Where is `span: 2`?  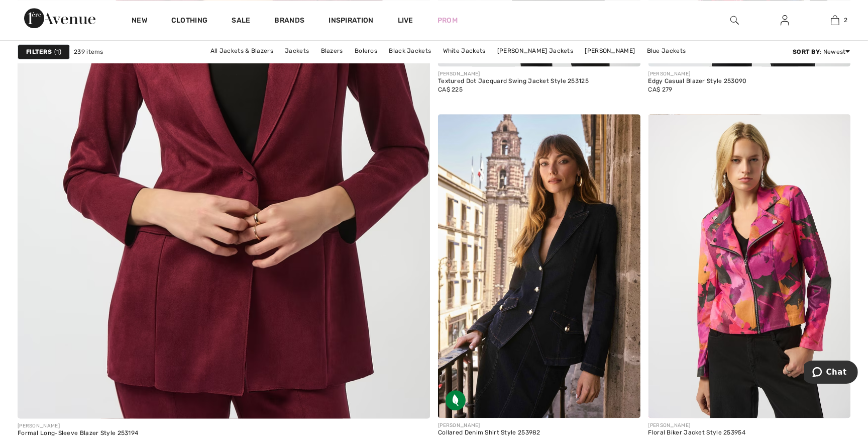
span: 2 is located at coordinates (846, 20).